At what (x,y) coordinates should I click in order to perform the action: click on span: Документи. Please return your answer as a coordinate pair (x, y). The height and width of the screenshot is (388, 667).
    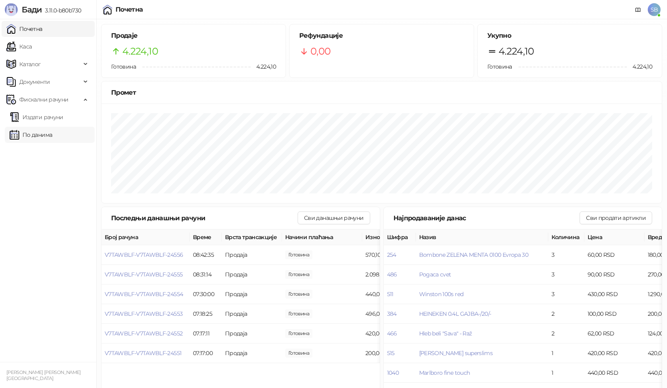
    Looking at the image, I should click on (35, 82).